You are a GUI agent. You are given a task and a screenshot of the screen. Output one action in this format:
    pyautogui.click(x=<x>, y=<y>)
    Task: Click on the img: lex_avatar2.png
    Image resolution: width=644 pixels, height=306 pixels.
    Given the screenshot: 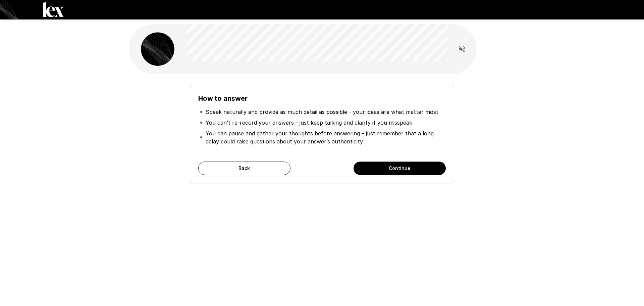 What is the action you would take?
    pyautogui.click(x=158, y=49)
    